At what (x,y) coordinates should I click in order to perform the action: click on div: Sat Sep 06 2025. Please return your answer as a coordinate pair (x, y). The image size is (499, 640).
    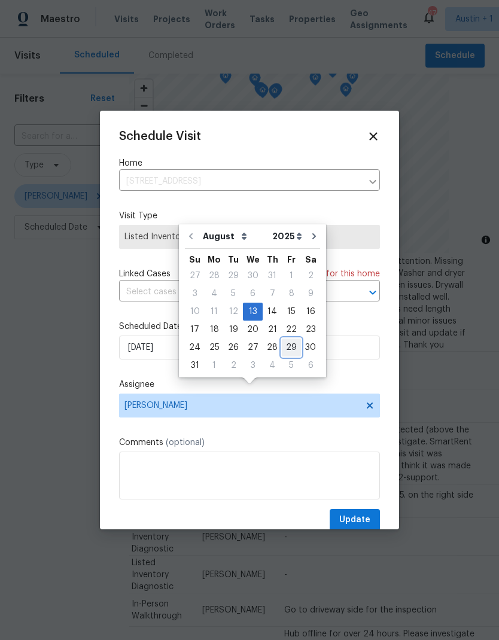
    Looking at the image, I should click on (310, 365).